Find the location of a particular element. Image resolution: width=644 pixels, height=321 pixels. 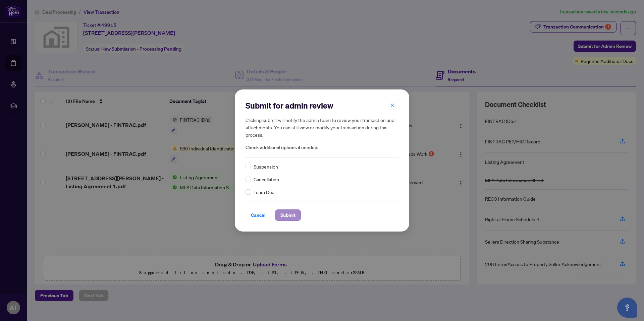

h5: Clicking submit will notify the admin team to review your transaction and attachments. You can st... is located at coordinates (322, 128).